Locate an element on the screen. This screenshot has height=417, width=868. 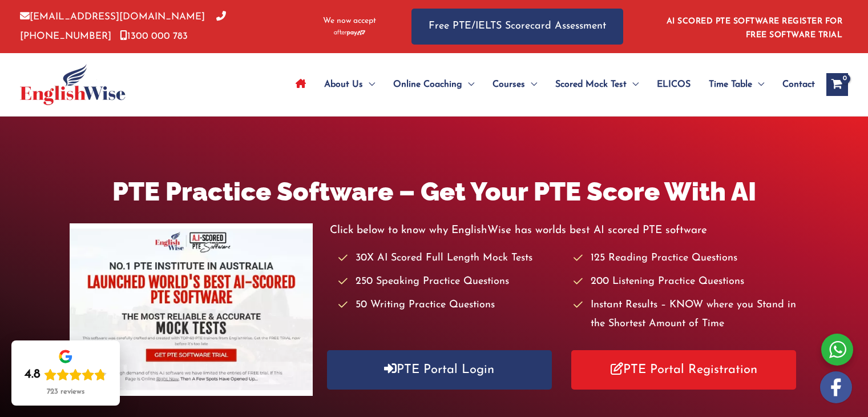
a: About UsMenu Toggle is located at coordinates (349, 85).